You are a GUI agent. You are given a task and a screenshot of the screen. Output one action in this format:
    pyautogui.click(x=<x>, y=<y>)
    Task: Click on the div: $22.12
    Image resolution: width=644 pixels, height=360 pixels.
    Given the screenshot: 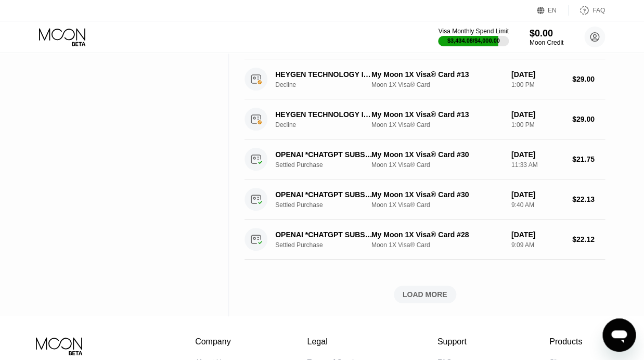 What is the action you would take?
    pyautogui.click(x=589, y=240)
    